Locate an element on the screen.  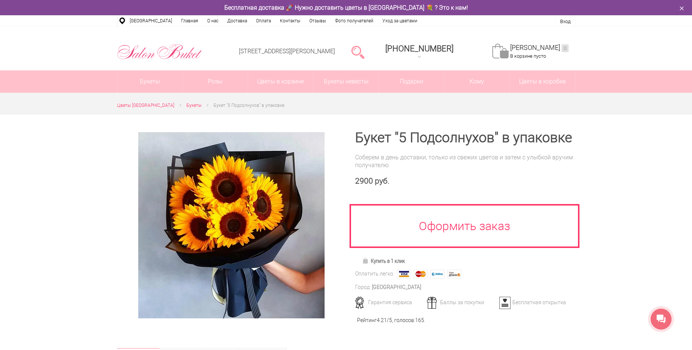
a: Цветы в коробке is located at coordinates (542, 82).